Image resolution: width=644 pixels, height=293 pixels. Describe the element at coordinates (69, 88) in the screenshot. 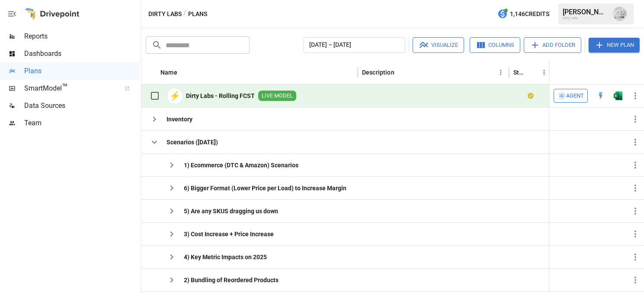

I see `span: SmartModel` at that location.